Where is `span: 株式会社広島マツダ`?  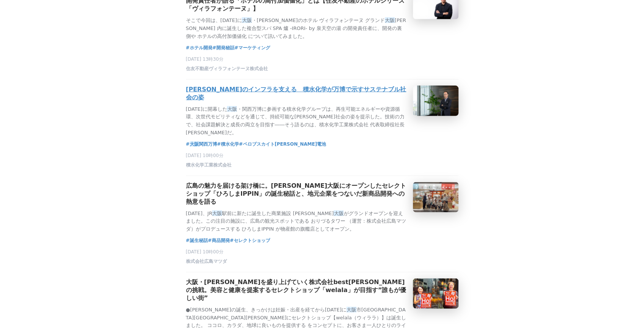 span: 株式会社広島マツダ is located at coordinates (206, 262).